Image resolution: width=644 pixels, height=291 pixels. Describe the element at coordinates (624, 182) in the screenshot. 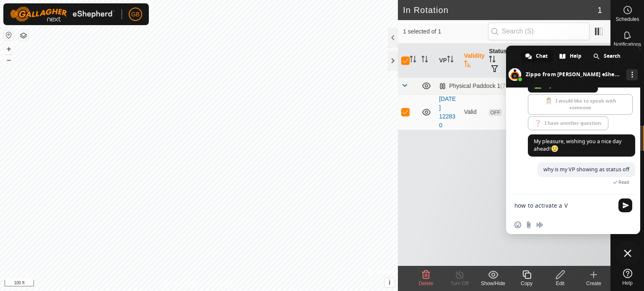

I see `span: Read` at that location.